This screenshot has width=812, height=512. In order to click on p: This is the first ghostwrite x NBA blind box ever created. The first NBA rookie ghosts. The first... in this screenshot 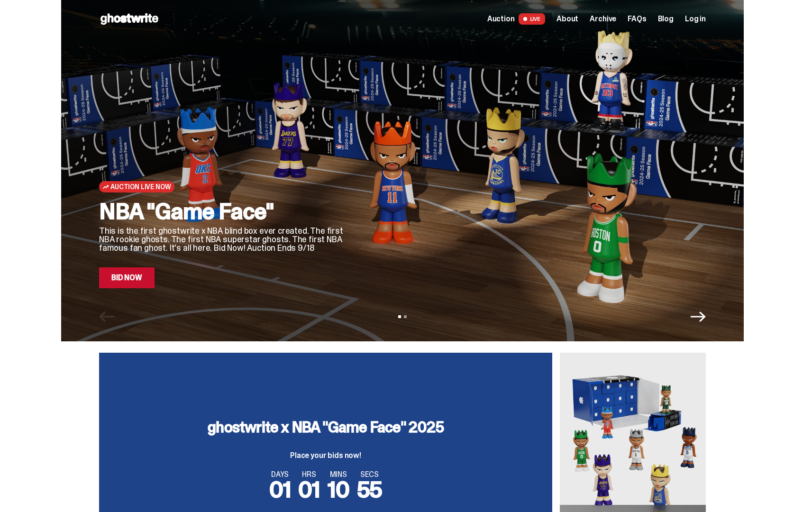, I will do `click(222, 240)`.